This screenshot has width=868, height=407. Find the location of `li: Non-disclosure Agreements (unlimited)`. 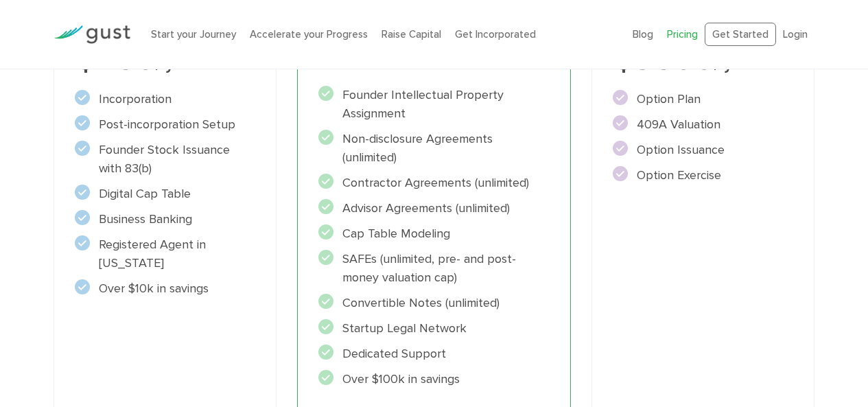

li: Non-disclosure Agreements (unlimited) is located at coordinates (433, 148).